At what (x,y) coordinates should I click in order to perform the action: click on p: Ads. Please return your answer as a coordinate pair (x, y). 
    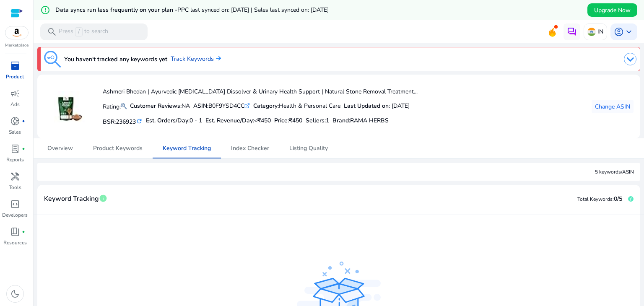
    Looking at the image, I should click on (15, 105).